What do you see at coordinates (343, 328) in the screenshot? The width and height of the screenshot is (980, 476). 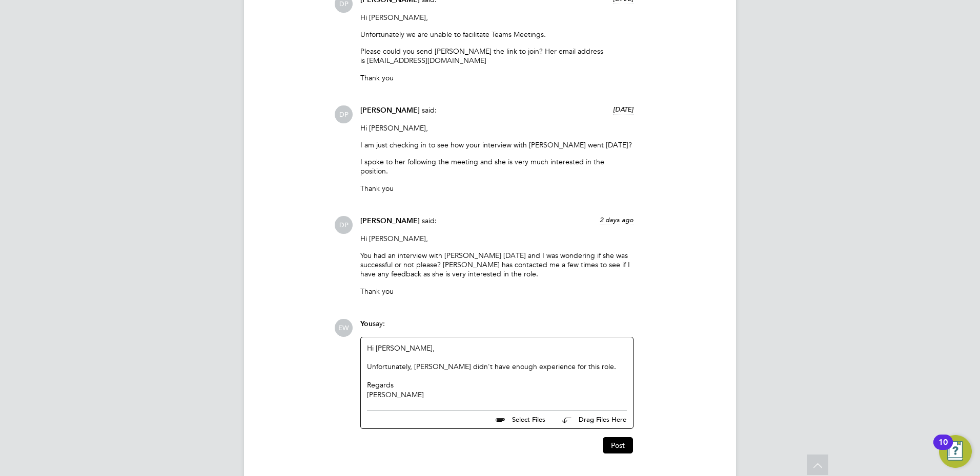 I see `span: EW` at bounding box center [343, 328].